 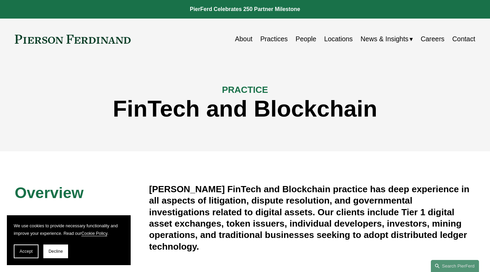 What do you see at coordinates (69, 230) in the screenshot?
I see `p: We use cookies to provide necessary functionality and improve your experience. Read our .` at bounding box center [69, 230].